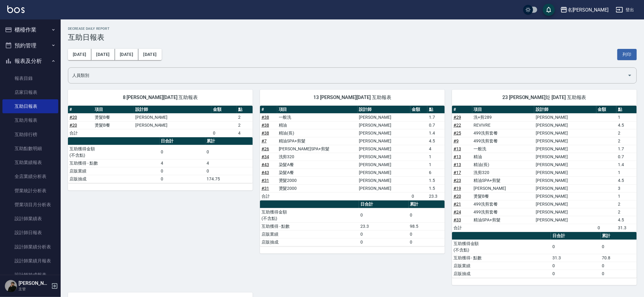  I want to click on td: 1.7, so click(436, 117).